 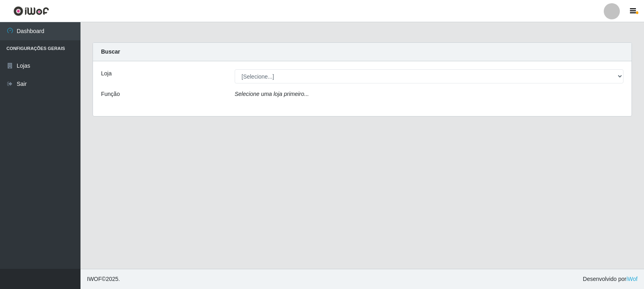 What do you see at coordinates (610, 279) in the screenshot?
I see `span: Desenvolvido por` at bounding box center [610, 279].